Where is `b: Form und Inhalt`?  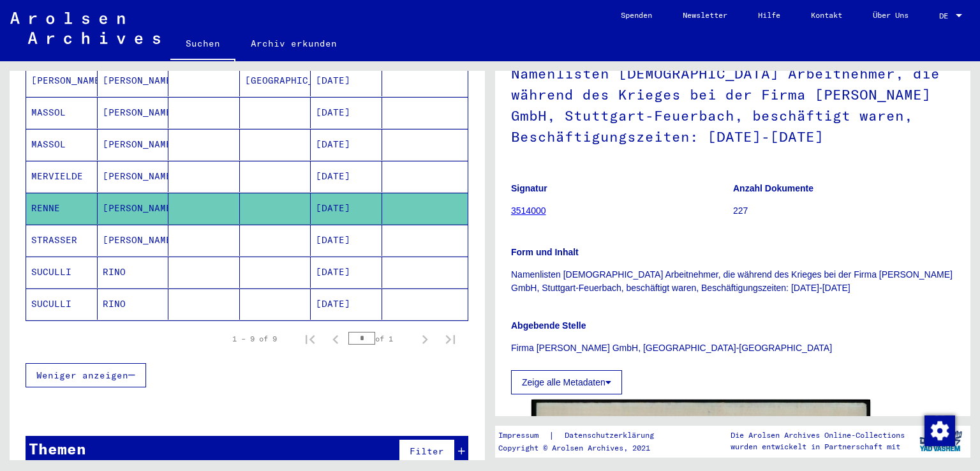
b: Form und Inhalt is located at coordinates (545, 252).